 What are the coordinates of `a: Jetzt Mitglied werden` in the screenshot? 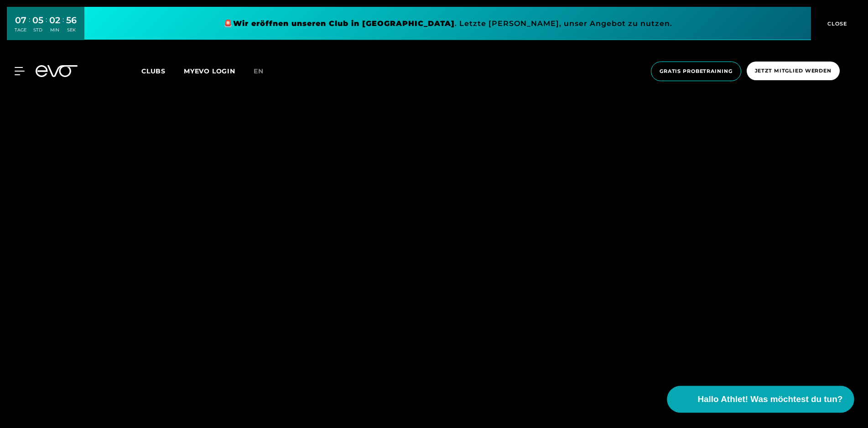 It's located at (793, 71).